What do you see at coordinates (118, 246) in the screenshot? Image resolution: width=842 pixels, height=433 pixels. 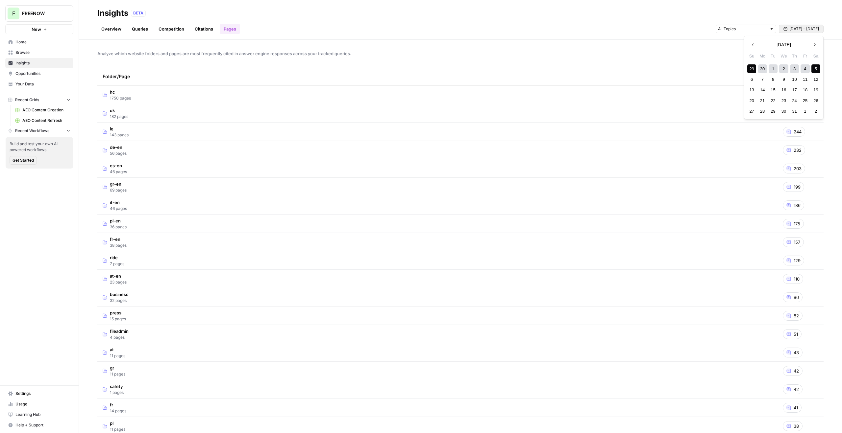 I see `span: 38 pages` at bounding box center [118, 246].